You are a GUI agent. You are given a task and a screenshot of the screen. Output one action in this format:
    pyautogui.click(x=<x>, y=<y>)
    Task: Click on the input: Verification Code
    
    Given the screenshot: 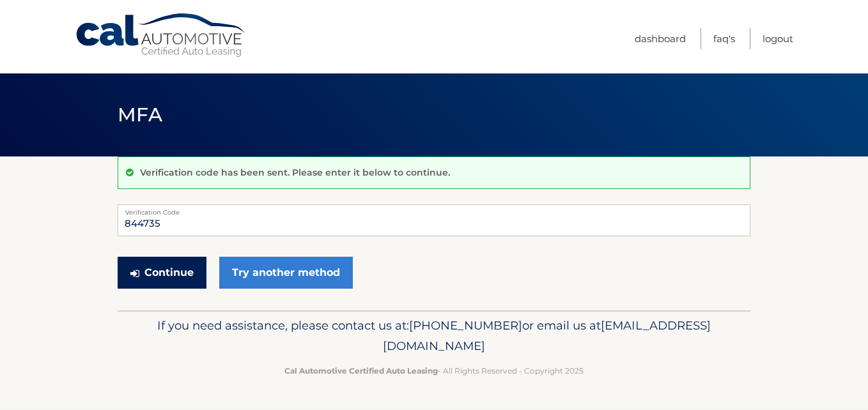 What is the action you would take?
    pyautogui.click(x=434, y=220)
    